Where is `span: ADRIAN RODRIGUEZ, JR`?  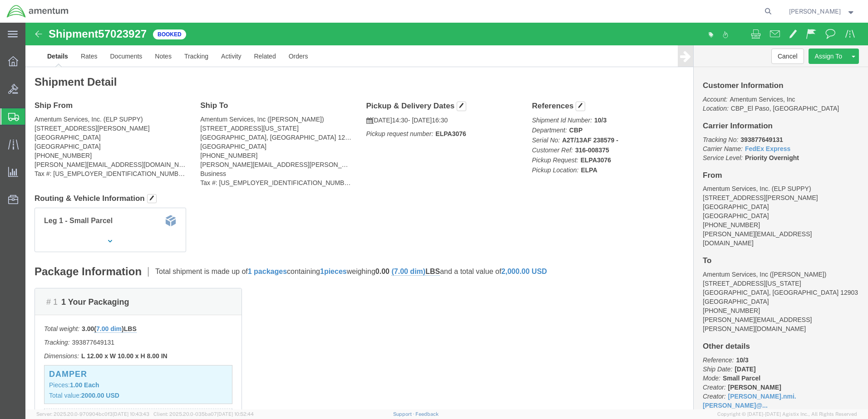
span: ADRIAN RODRIGUEZ, JR is located at coordinates (815, 12).